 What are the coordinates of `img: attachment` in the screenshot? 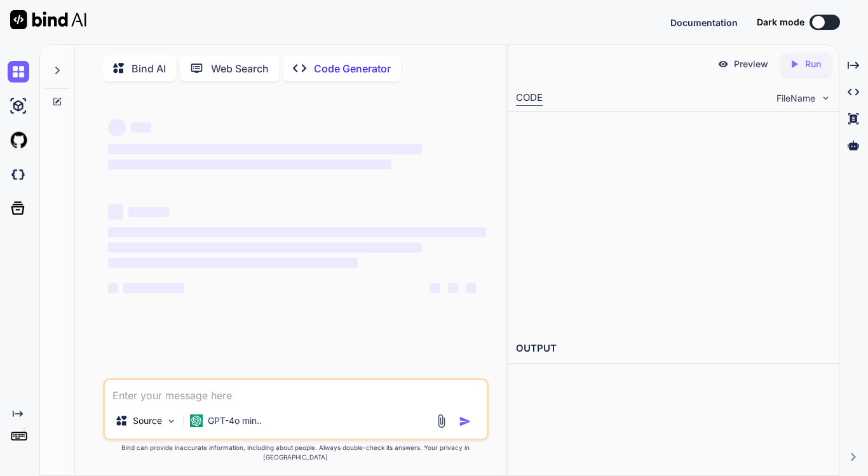 It's located at (441, 421).